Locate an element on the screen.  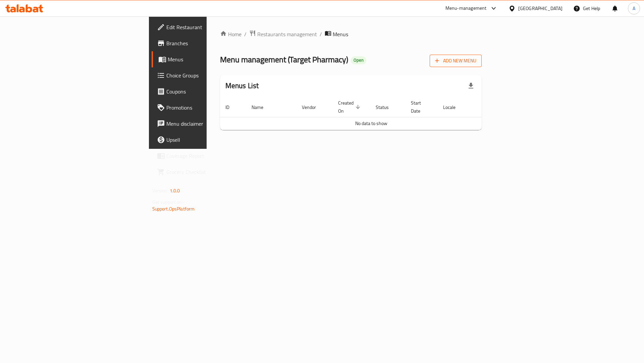
span: ID is located at coordinates (232, 107).